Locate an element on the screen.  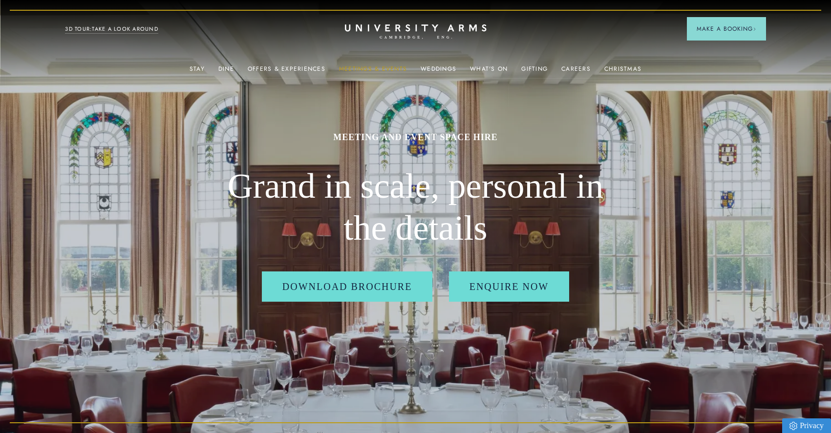
img: Privacy is located at coordinates (793, 426).